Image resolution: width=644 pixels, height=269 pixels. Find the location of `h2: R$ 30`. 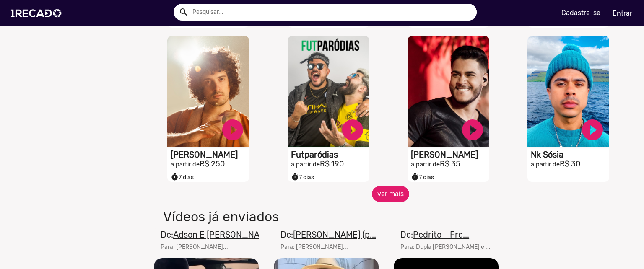

h2: R$ 30 is located at coordinates (569, 164).